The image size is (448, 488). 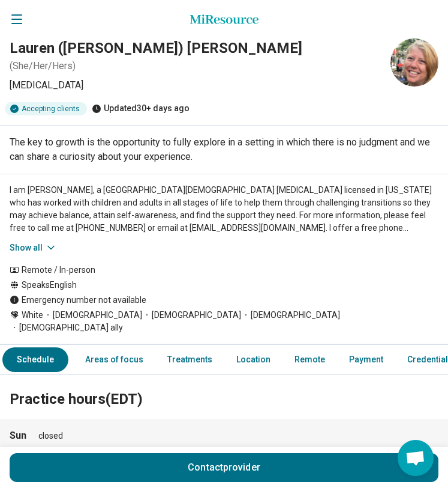 I want to click on div: Speaks English, so click(x=224, y=285).